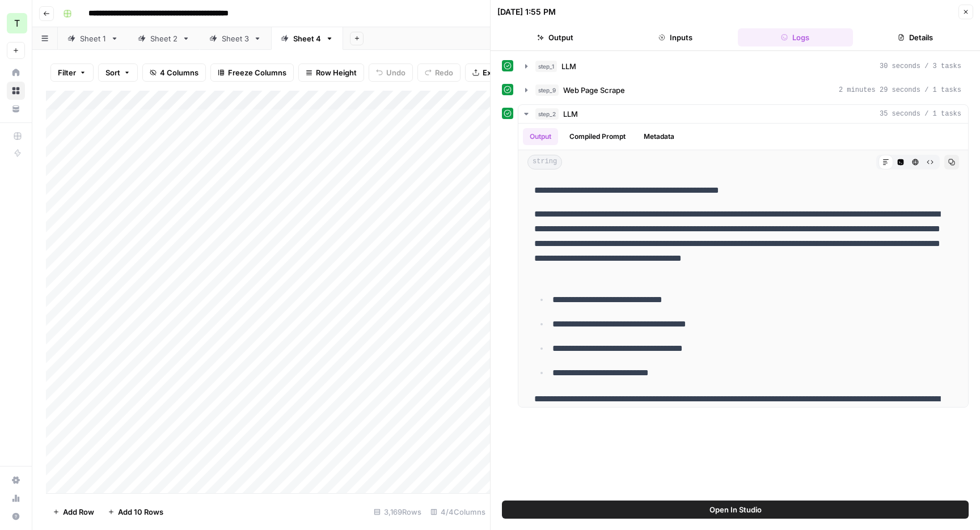 This screenshot has width=980, height=530. I want to click on div: Sheet 4, so click(306, 38).